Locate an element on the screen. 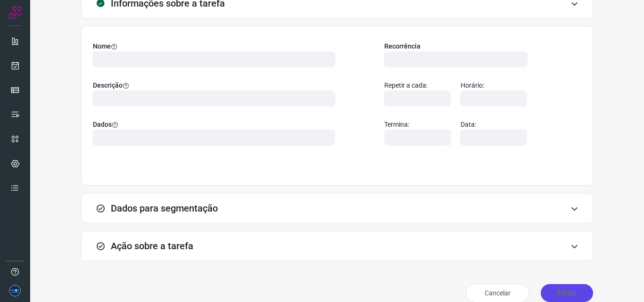  label: Repetir a cada: is located at coordinates (419, 85).